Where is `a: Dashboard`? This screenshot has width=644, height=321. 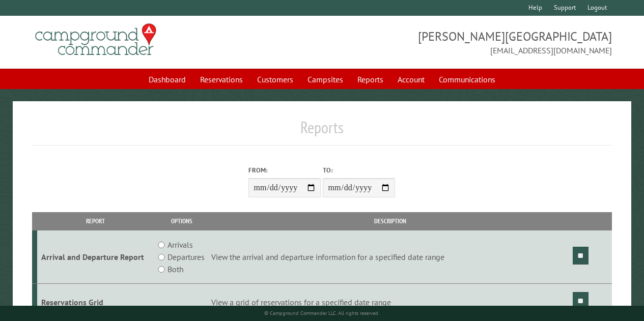 a: Dashboard is located at coordinates (167, 79).